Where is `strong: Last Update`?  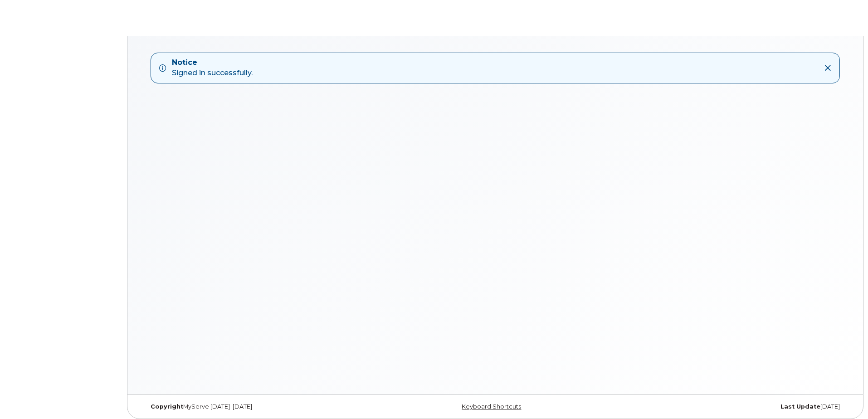 strong: Last Update is located at coordinates (801, 407).